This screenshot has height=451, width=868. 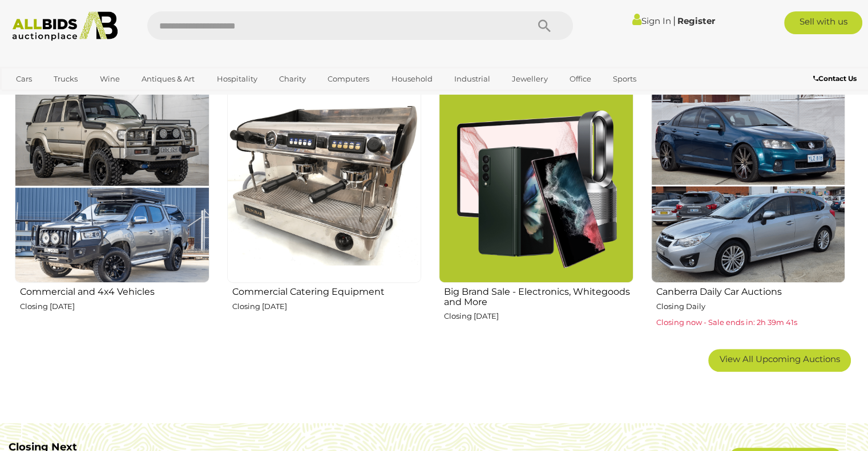 I want to click on h2: Commercial Catering Equipment, so click(x=327, y=290).